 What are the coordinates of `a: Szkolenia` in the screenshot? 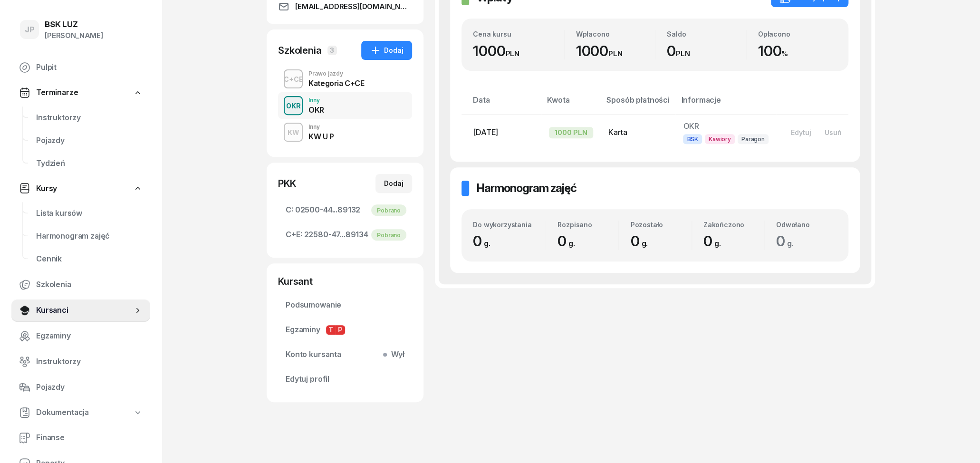 It's located at (81, 285).